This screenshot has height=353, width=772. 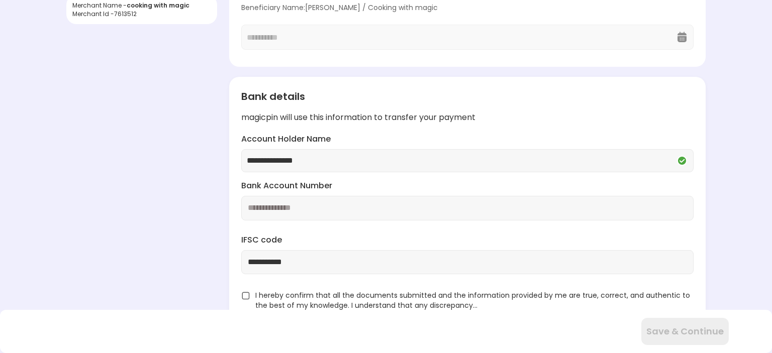 What do you see at coordinates (474, 300) in the screenshot?
I see `span: I hereby confirm that all the documents submitted and the information provided by me are true, co...` at bounding box center [474, 300].